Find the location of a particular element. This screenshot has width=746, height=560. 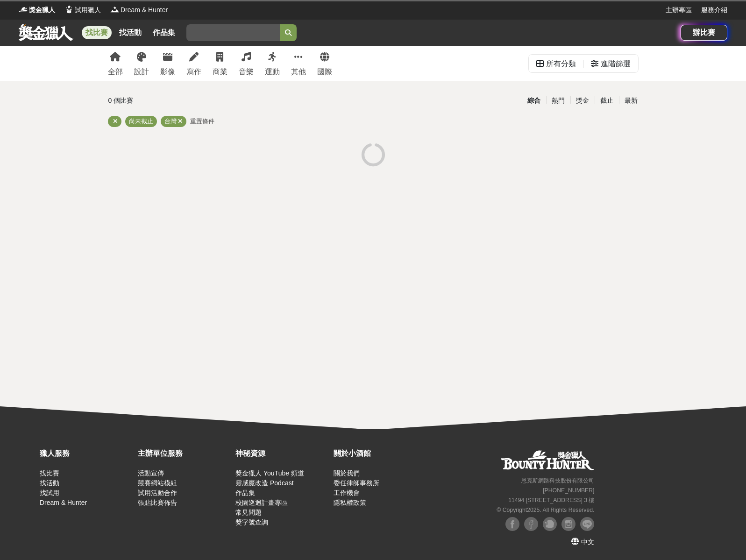

div: 獎金 is located at coordinates (582, 101).